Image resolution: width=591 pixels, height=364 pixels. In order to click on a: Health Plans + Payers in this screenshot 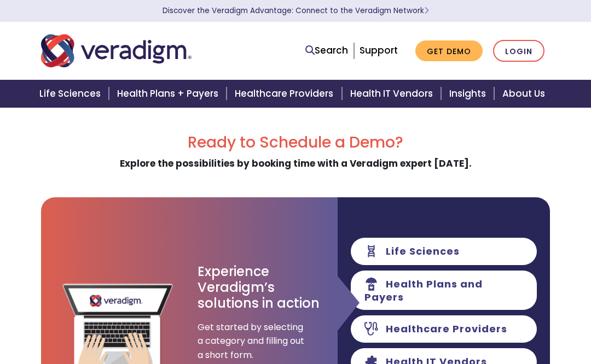, I will do `click(169, 93)`.